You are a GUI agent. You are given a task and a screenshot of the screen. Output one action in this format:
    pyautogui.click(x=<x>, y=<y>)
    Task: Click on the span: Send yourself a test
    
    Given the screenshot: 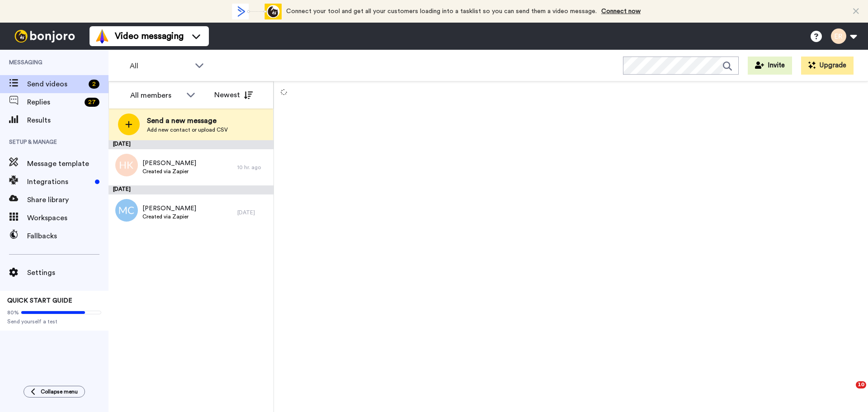 What is the action you would take?
    pyautogui.click(x=54, y=321)
    